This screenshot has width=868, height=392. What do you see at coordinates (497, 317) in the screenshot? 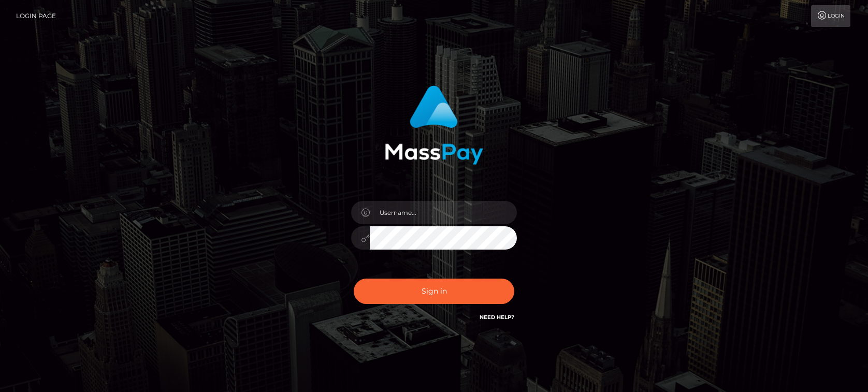
I see `a: Need Help?` at bounding box center [497, 317].